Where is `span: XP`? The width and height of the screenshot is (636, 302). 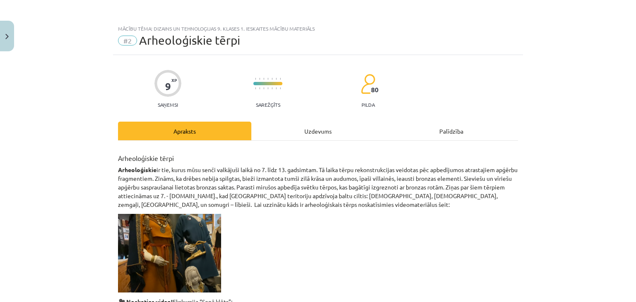 span: XP is located at coordinates (174, 80).